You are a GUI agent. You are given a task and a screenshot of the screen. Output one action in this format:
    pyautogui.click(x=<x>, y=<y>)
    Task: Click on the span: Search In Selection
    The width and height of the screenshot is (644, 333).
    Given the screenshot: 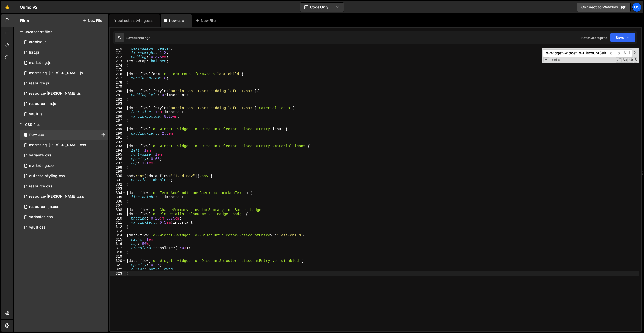 What is the action you would take?
    pyautogui.click(x=636, y=60)
    